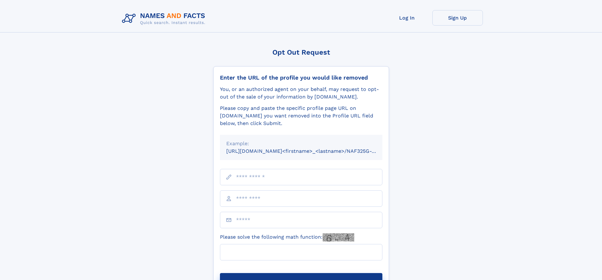 This screenshot has width=602, height=280. Describe the element at coordinates (301, 52) in the screenshot. I see `div: Opt Out Request` at that location.